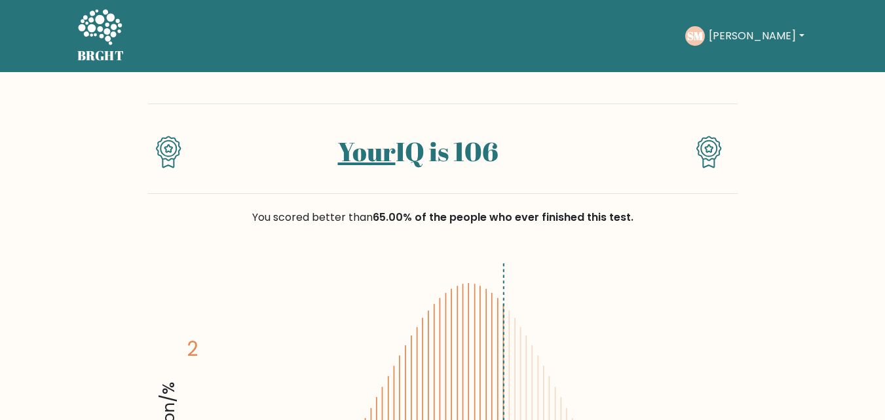 The image size is (885, 420). I want to click on a: Your, so click(367, 151).